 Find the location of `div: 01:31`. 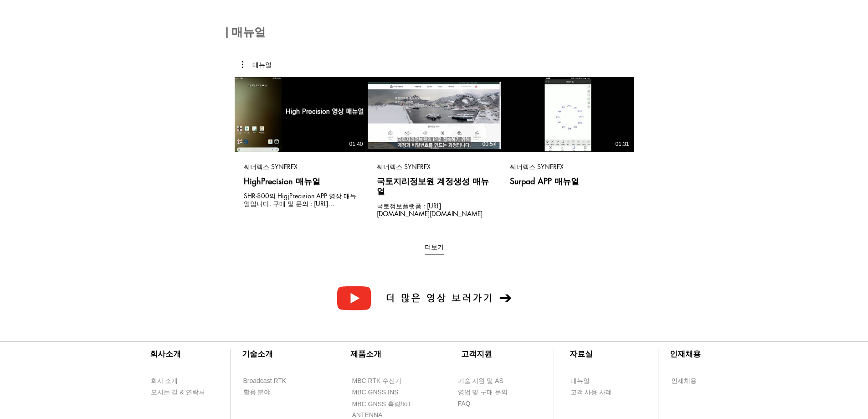

div: 01:31 is located at coordinates (622, 144).